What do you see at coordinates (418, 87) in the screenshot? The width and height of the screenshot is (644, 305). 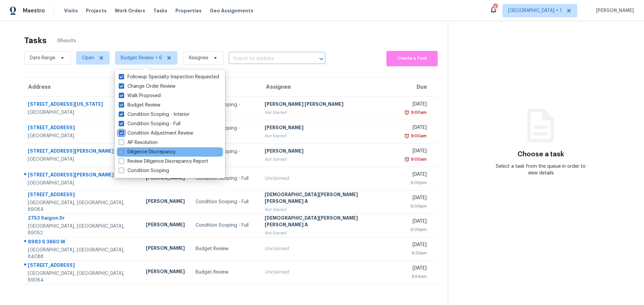 I see `th: Due` at bounding box center [418, 87].